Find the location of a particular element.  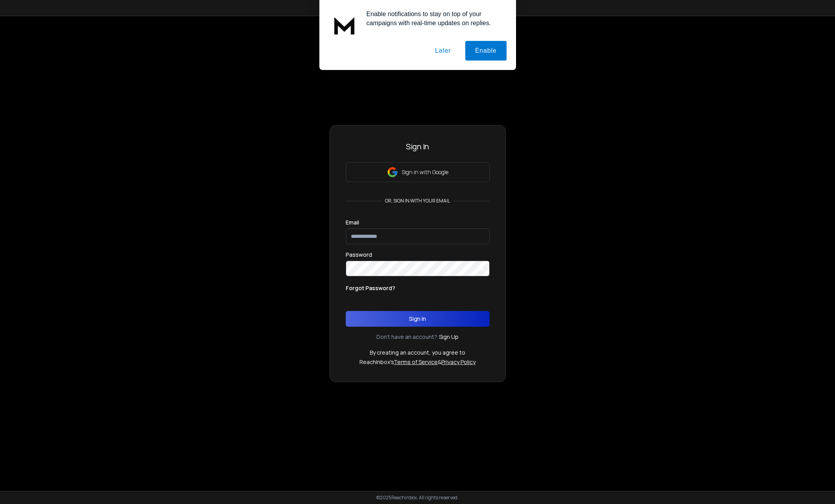

label: Email is located at coordinates (352, 222).